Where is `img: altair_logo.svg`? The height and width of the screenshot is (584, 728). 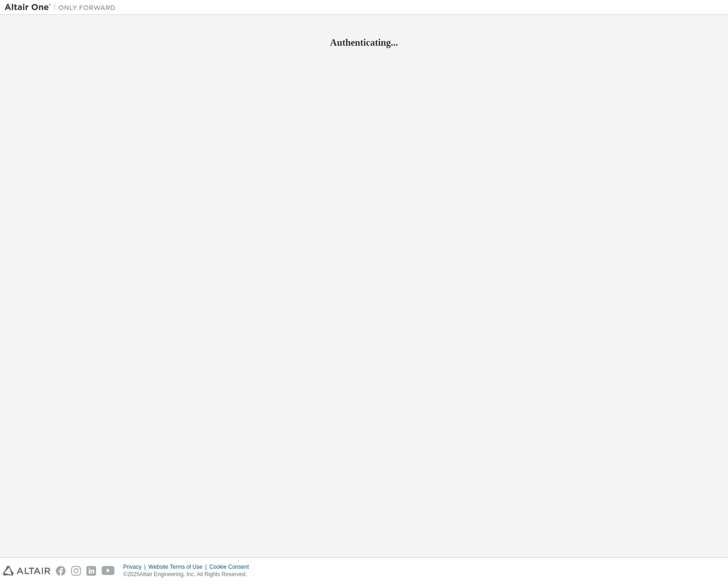 img: altair_logo.svg is located at coordinates (26, 571).